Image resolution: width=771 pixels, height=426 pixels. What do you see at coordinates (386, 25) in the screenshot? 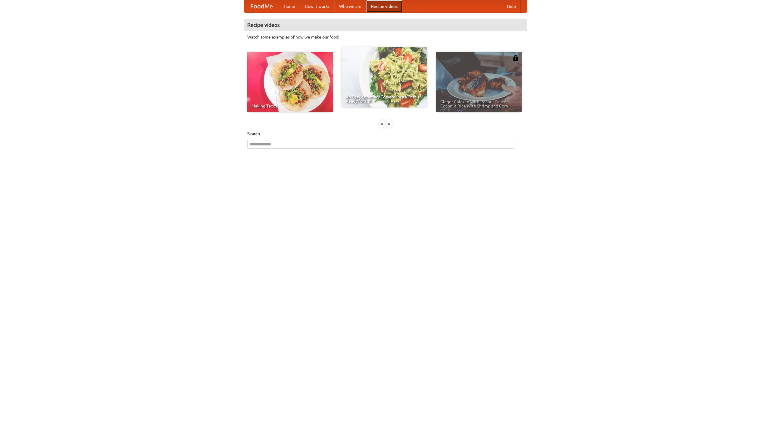
I see `h4: Recipe videos` at bounding box center [386, 25].